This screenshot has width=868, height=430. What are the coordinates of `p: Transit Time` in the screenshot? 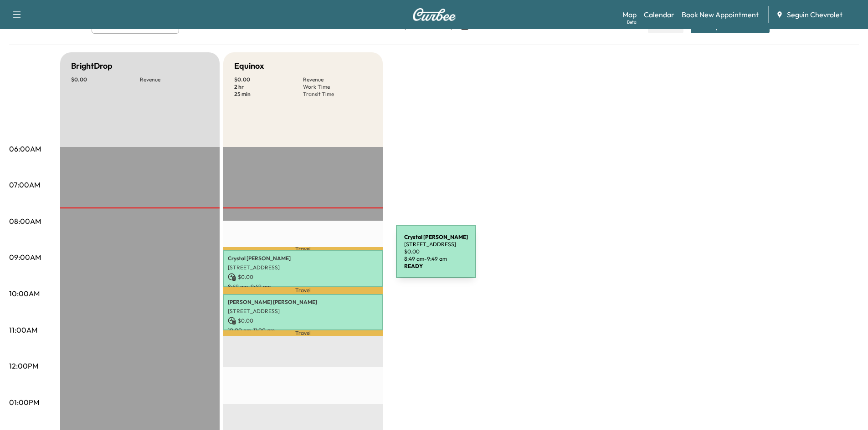 It's located at (337, 94).